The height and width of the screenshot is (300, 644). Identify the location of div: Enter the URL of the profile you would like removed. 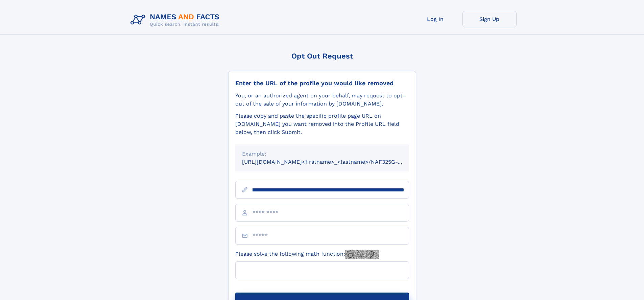
(322, 83).